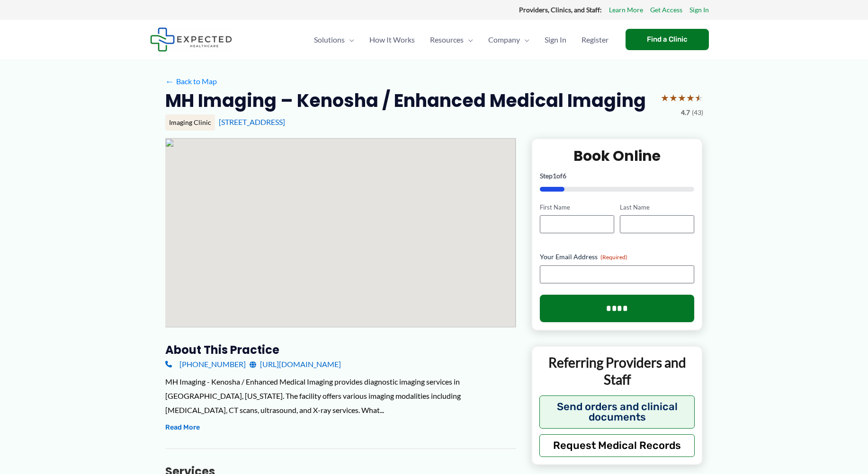 Image resolution: width=868 pixels, height=474 pixels. I want to click on nav: Primary Site Navigation, so click(461, 40).